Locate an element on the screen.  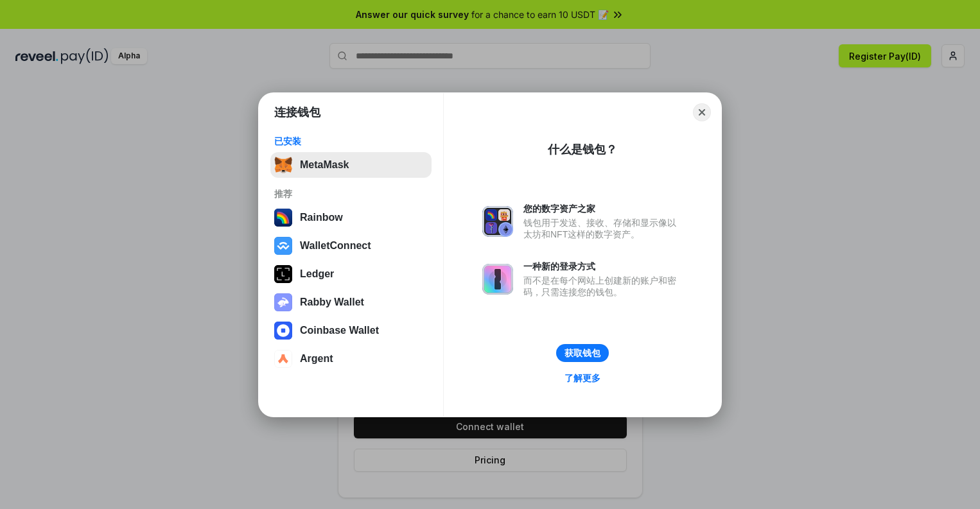
button: Ledger is located at coordinates (351, 274).